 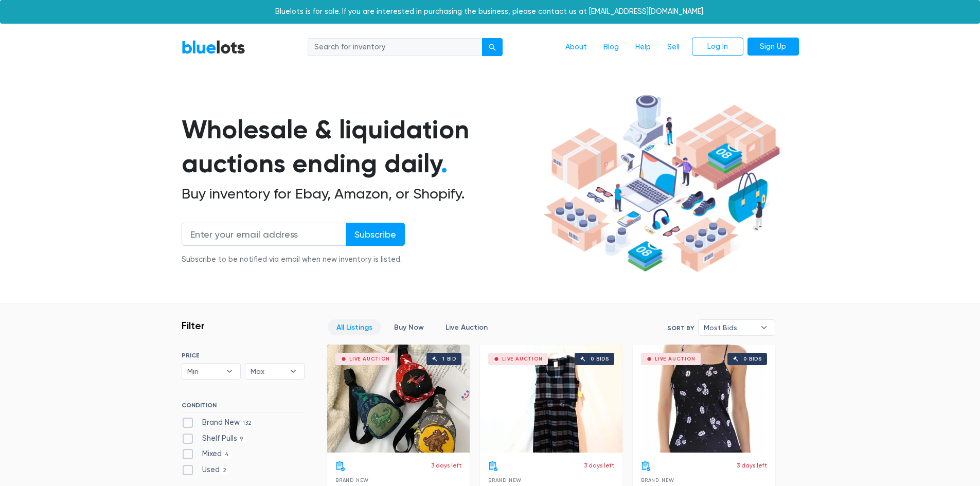 What do you see at coordinates (673, 47) in the screenshot?
I see `a: Sell` at bounding box center [673, 47].